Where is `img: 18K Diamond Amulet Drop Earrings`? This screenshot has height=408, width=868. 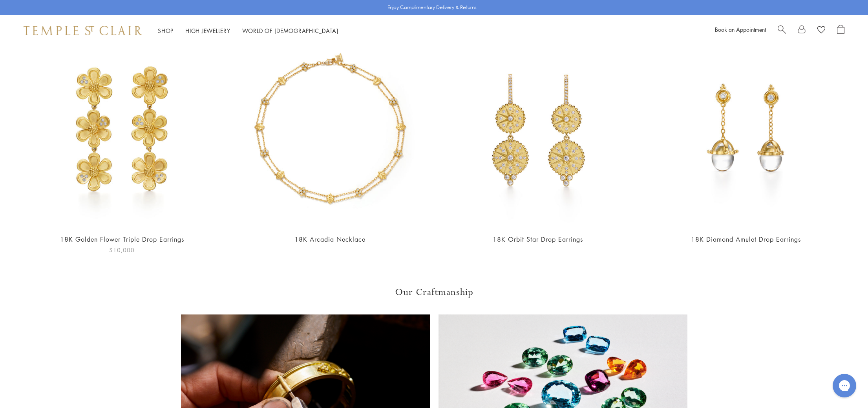
img: 18K Diamond Amulet Drop Earrings is located at coordinates (746, 131).